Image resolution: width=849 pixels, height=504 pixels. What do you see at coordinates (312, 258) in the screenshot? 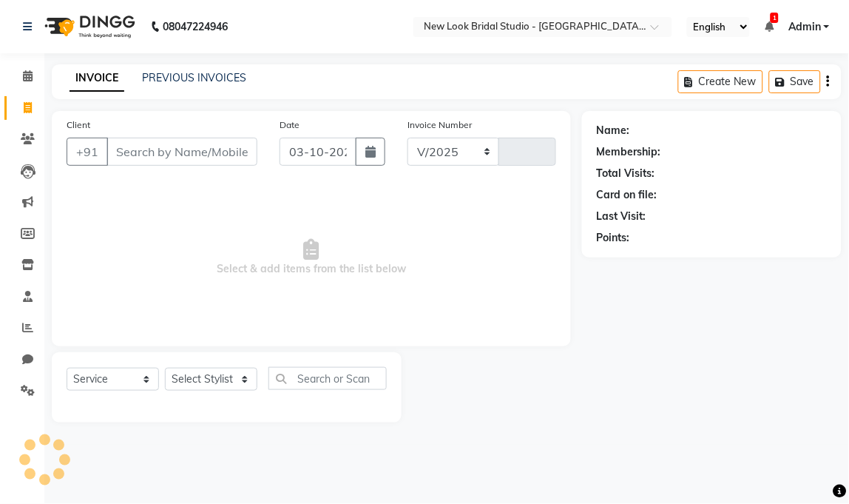
I see `span: Select & add items from the list below` at bounding box center [312, 258].